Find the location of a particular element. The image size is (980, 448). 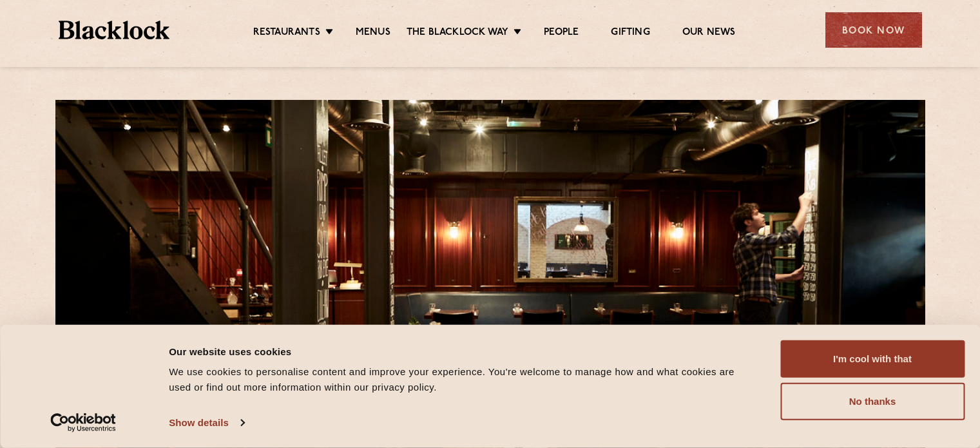

a: Restaurants is located at coordinates (287, 33).